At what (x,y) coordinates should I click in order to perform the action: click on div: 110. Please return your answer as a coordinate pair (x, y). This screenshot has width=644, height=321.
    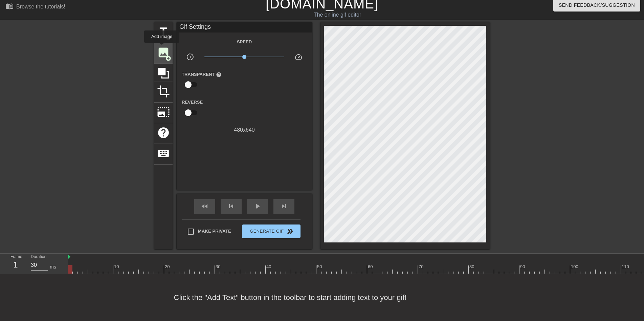
    Looking at the image, I should click on (626, 267).